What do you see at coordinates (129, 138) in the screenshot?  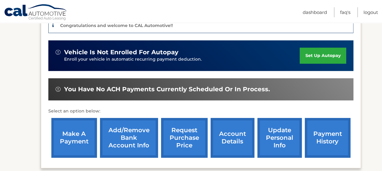 I see `a: Add/Remove bank account info` at bounding box center [129, 138].